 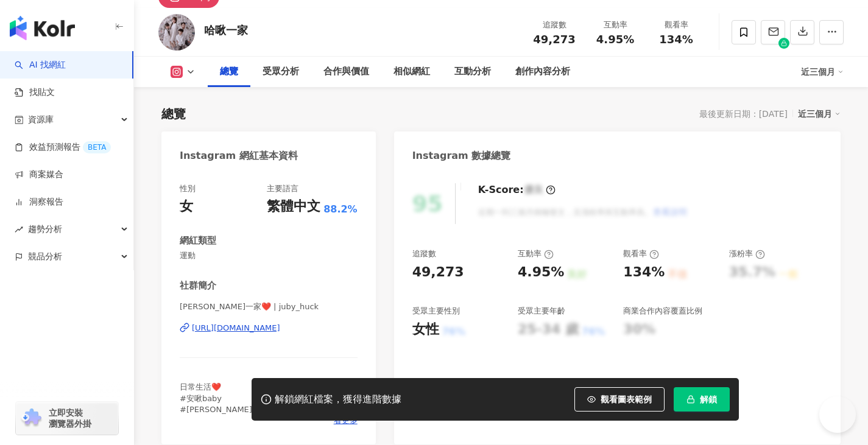 What do you see at coordinates (338, 399) in the screenshot?
I see `div: 解鎖網紅檔案，獲得進階數據` at bounding box center [338, 399].